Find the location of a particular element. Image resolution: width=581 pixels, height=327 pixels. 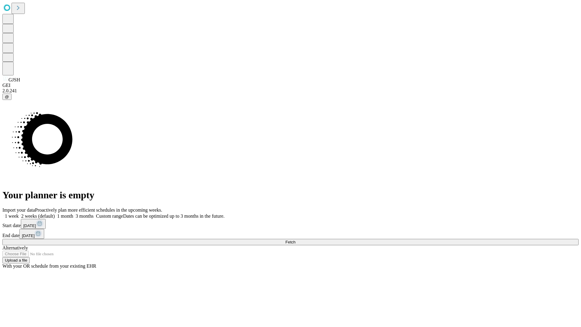

span: Fetch is located at coordinates (290, 242).